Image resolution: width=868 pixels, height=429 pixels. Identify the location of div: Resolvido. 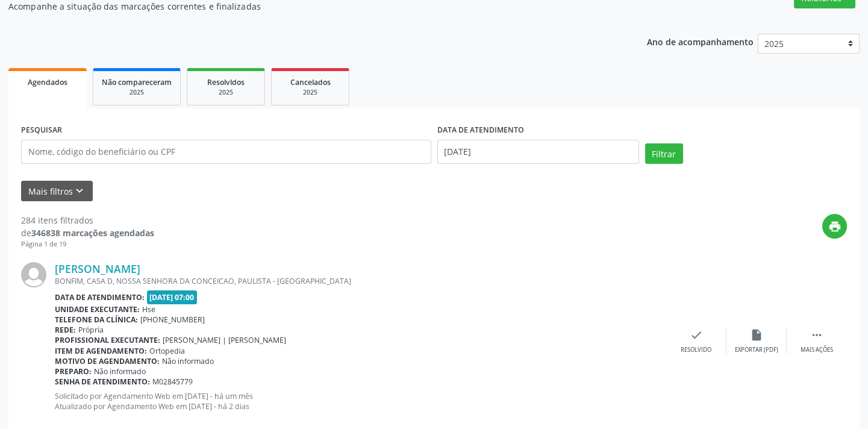
(696, 350).